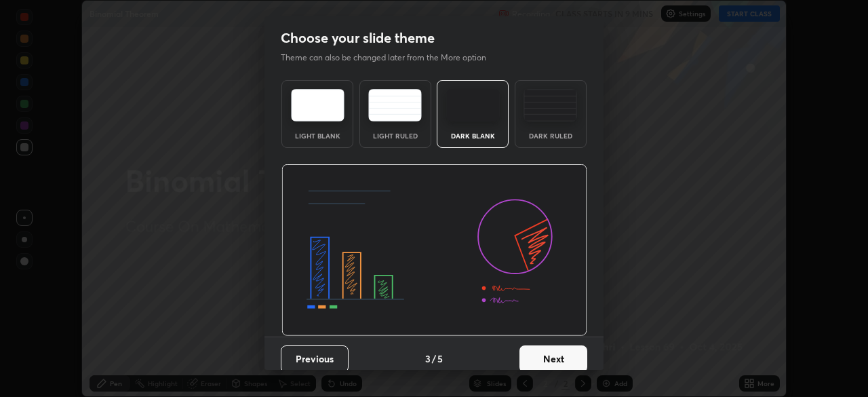  Describe the element at coordinates (553, 359) in the screenshot. I see `button: Next` at that location.